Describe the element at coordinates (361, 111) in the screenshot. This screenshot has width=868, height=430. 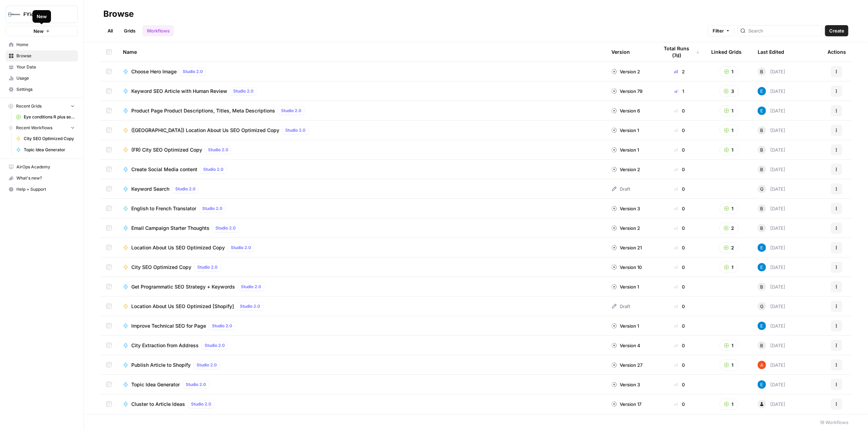
I see `a: Product Page Product Descriptions, Titles, Meta DescriptionsStudio 2.0` at that location.